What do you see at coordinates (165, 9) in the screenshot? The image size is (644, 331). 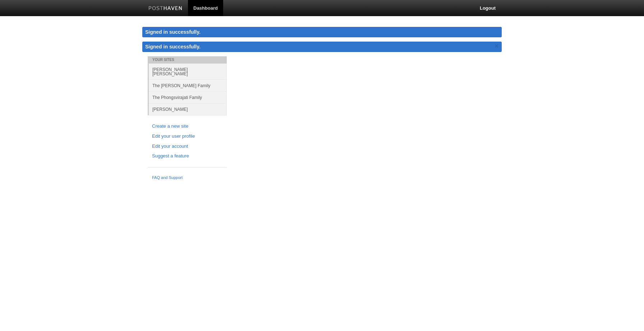 I see `img: Posthaven-bar` at bounding box center [165, 9].